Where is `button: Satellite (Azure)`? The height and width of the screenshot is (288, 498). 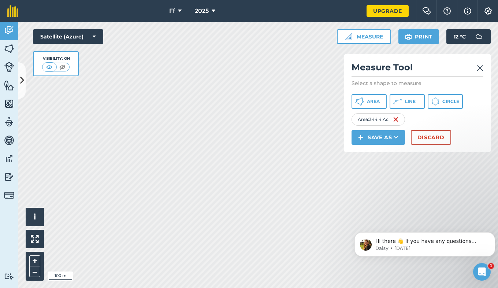
button: Satellite (Azure) is located at coordinates (68, 37).